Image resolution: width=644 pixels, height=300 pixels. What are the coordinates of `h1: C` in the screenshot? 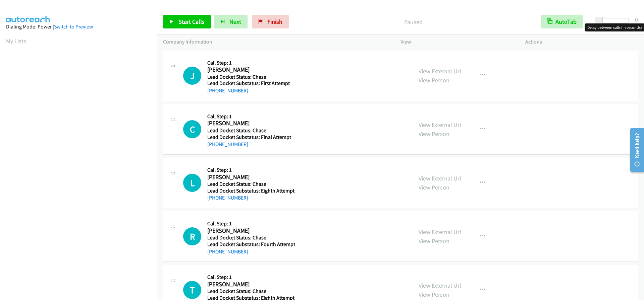 It's located at (192, 129).